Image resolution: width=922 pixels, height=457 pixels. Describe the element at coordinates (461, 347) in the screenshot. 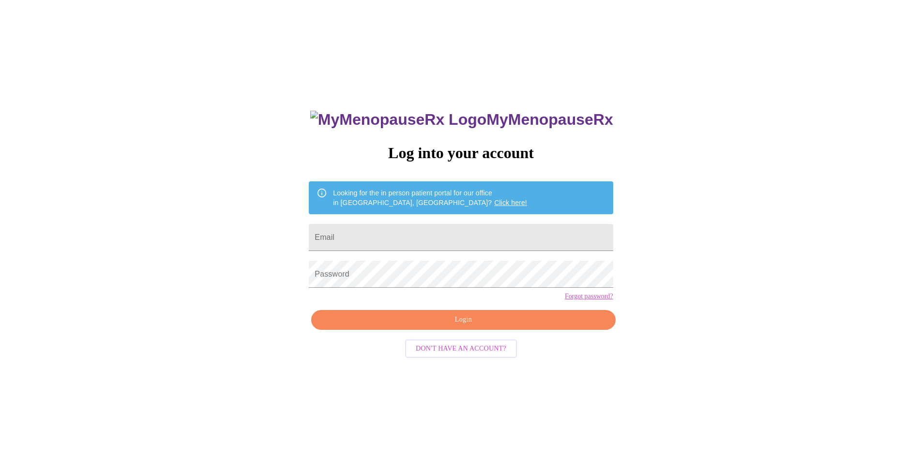

I see `a: Don't have an account?` at that location.